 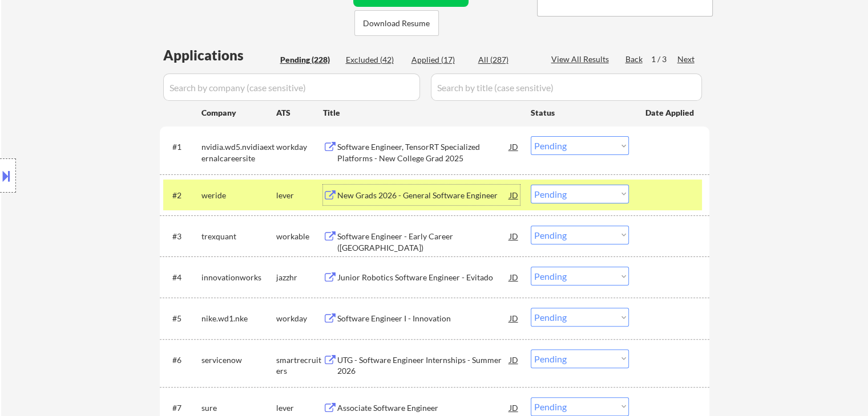 What do you see at coordinates (238, 278) in the screenshot?
I see `div: innovationworks` at bounding box center [238, 278].